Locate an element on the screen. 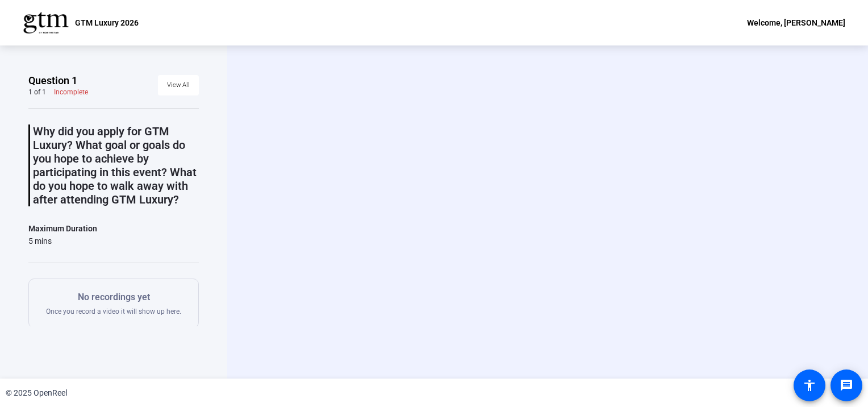 The width and height of the screenshot is (868, 407). div: Maximum Duration is located at coordinates (62, 228).